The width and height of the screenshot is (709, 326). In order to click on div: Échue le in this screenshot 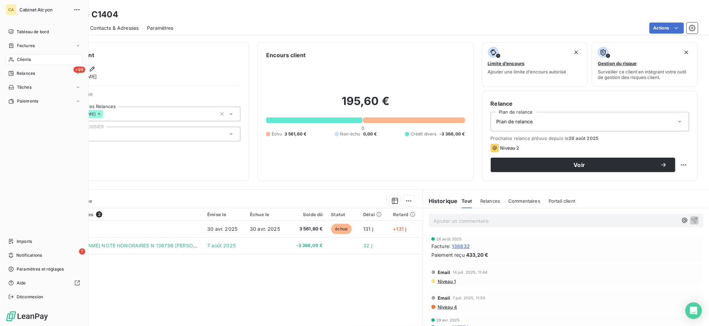, I will do `click(267, 214)`.